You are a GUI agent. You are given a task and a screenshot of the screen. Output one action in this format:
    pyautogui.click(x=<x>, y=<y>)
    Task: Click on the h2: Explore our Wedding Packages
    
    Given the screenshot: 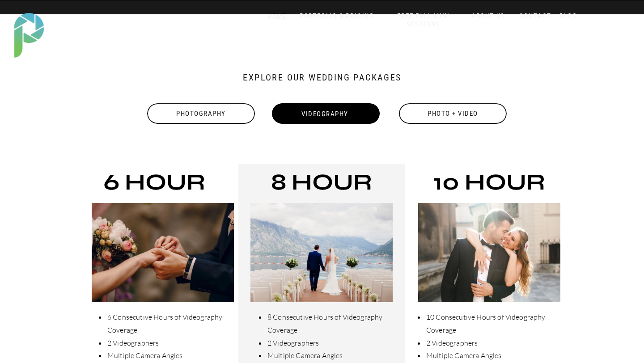 What is the action you would take?
    pyautogui.click(x=322, y=80)
    